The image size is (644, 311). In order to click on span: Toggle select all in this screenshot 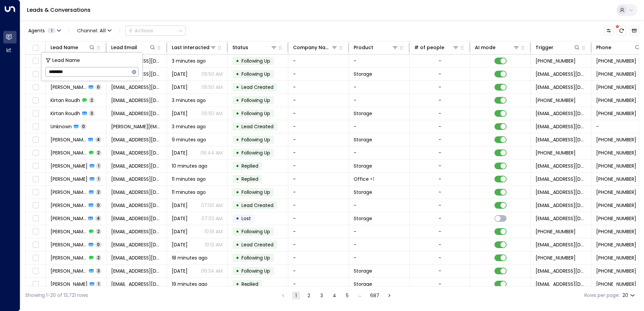, I will do `click(36, 48)`.